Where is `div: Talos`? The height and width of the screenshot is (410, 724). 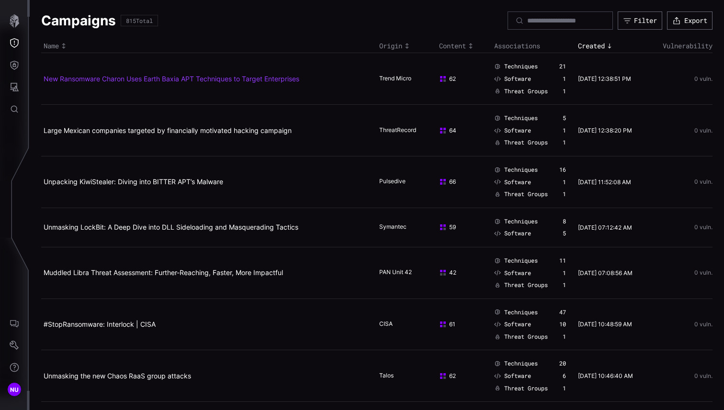 div: Talos is located at coordinates (403, 376).